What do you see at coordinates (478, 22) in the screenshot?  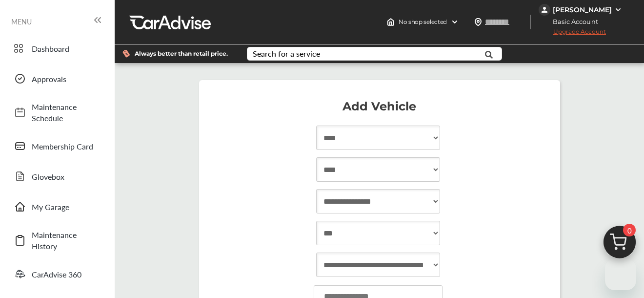 I see `img: location_vector.a44bc228.svg` at bounding box center [478, 22].